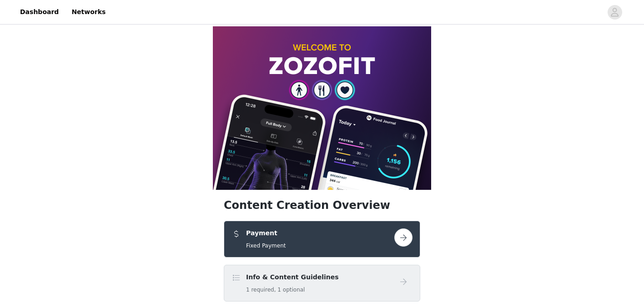  I want to click on a: Dashboard, so click(39, 12).